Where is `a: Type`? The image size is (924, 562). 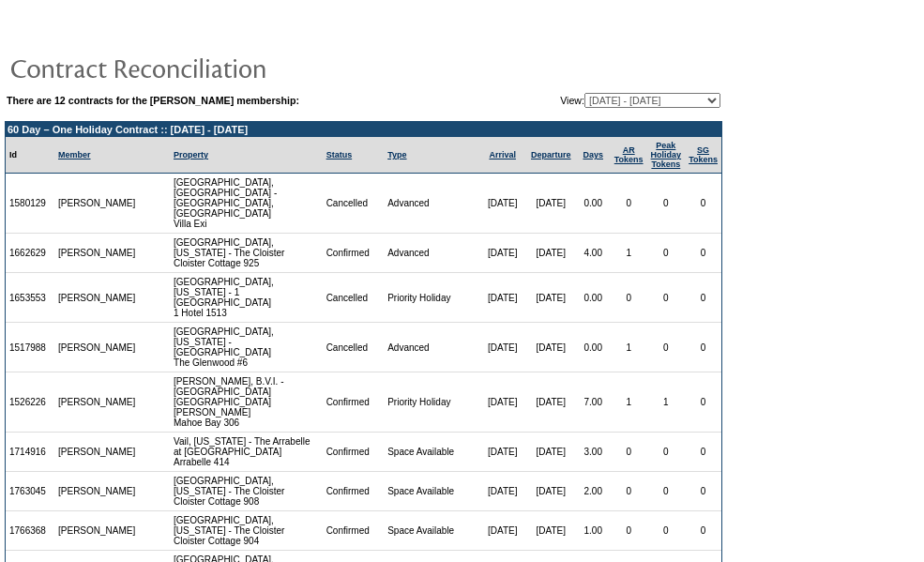
a: Type is located at coordinates (397, 155).